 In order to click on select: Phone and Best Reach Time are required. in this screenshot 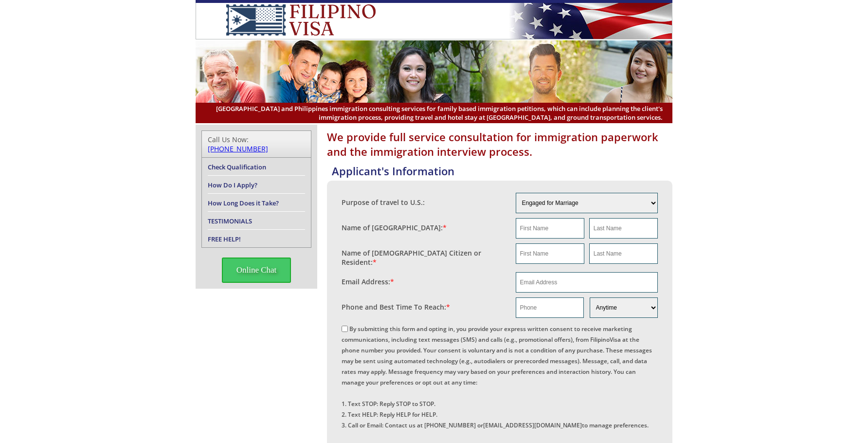, I will do `click(624, 308)`.